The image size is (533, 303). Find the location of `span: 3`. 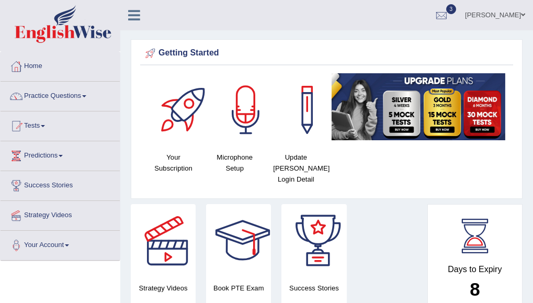

span: 3 is located at coordinates (451, 9).